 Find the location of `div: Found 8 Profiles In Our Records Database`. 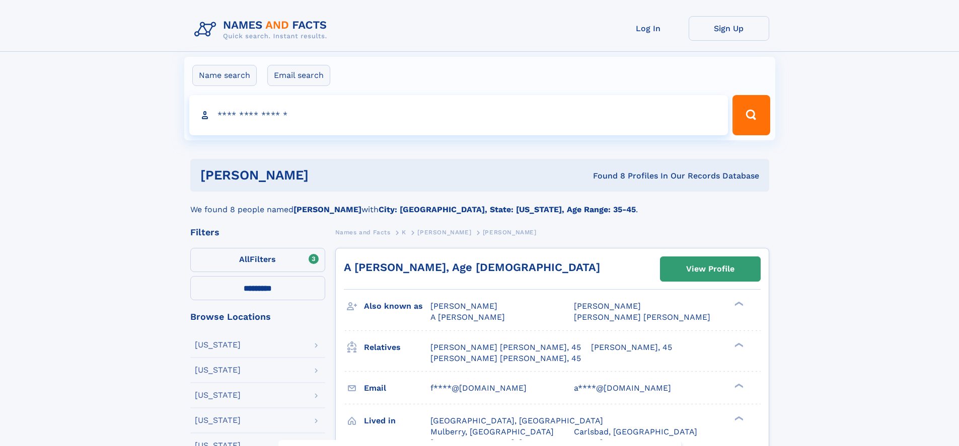

div: Found 8 Profiles In Our Records Database is located at coordinates (604, 176).